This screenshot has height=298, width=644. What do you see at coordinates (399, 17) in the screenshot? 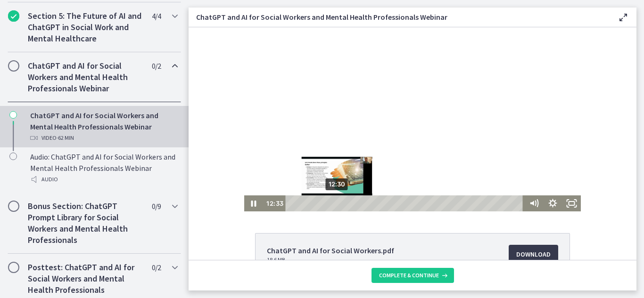
I see `h3: ChatGPT and AI for Social Workers and Mental Health Professionals Webinar` at bounding box center [399, 17].